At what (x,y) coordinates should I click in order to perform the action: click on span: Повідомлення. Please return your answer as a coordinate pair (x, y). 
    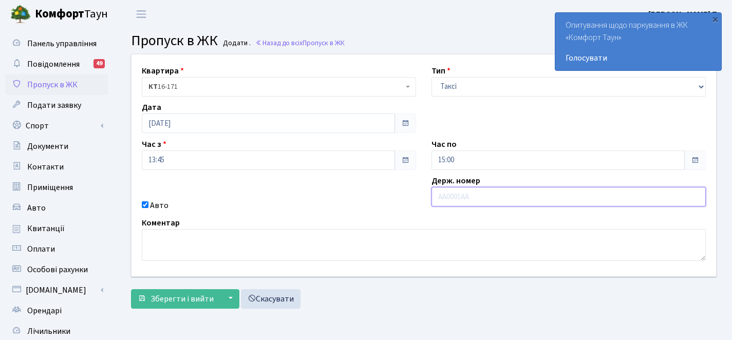
    Looking at the image, I should click on (53, 64).